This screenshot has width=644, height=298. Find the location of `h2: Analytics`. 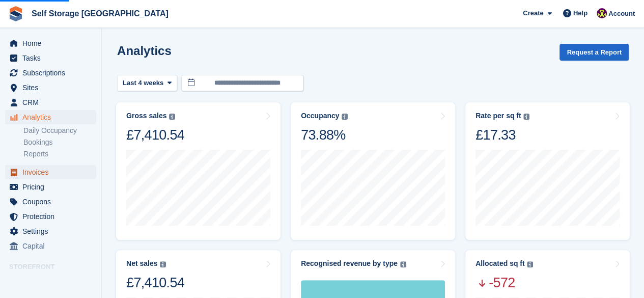

h2: Analytics is located at coordinates (144, 51).